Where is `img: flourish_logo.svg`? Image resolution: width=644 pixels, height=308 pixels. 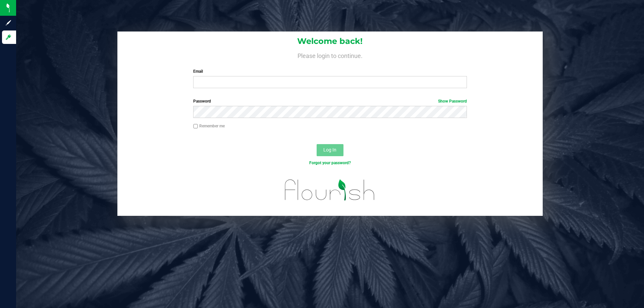 img: flourish_logo.svg is located at coordinates (330, 190).